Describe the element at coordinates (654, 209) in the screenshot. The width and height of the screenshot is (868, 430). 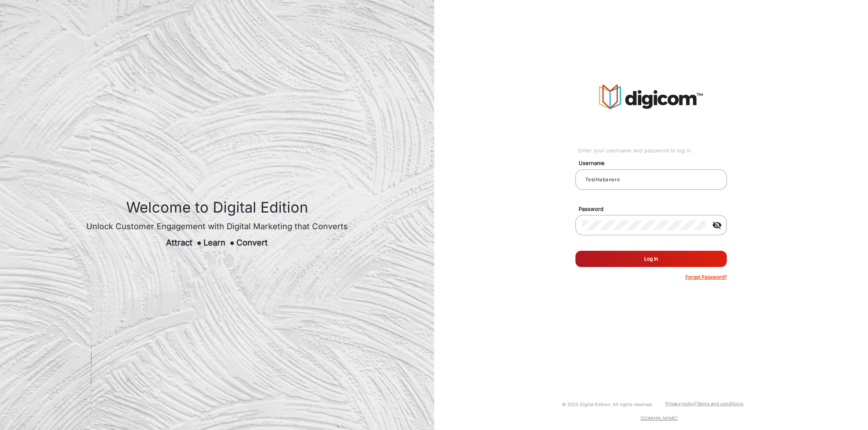
I see `mat-label: Password` at that location.